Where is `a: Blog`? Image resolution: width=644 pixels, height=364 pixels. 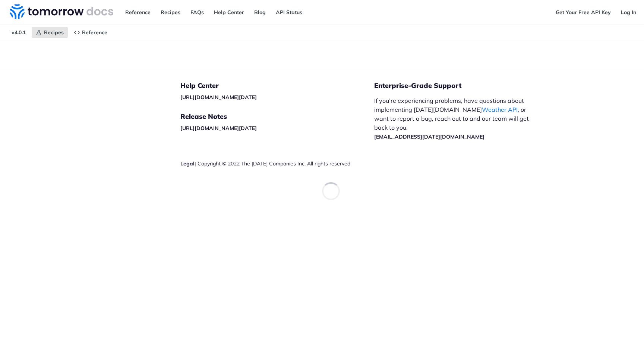
a: Blog is located at coordinates (260, 12).